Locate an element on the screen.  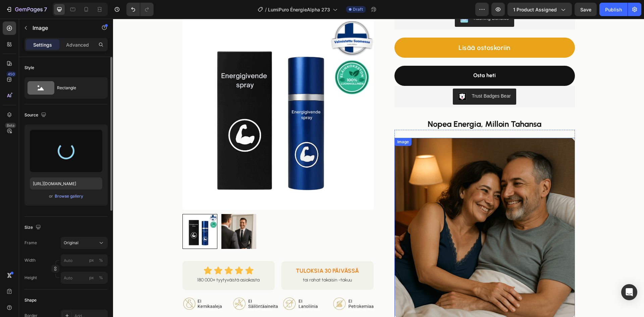
p: tai rahat takaisin -takuu is located at coordinates (214, 261).